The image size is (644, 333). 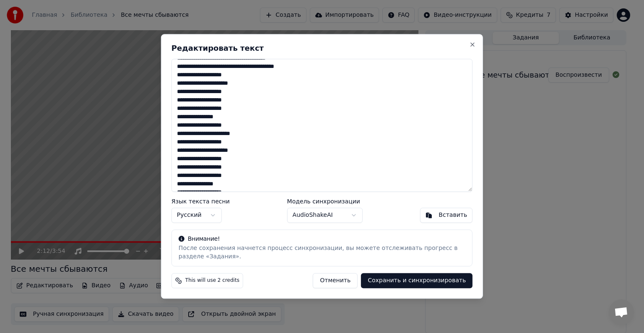 I want to click on h2: Редактировать текст, so click(x=322, y=48).